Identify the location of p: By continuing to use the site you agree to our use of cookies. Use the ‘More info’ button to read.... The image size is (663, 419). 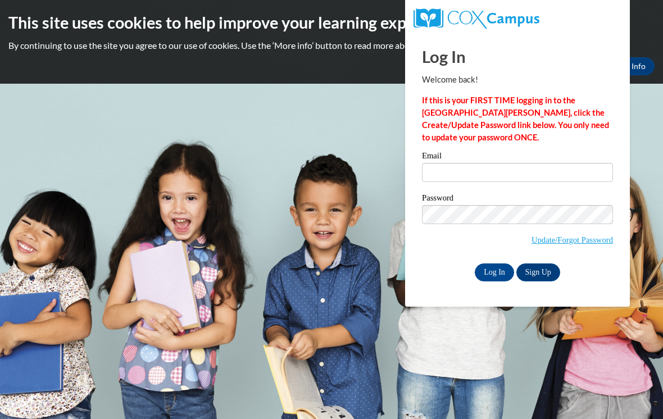
(332, 46).